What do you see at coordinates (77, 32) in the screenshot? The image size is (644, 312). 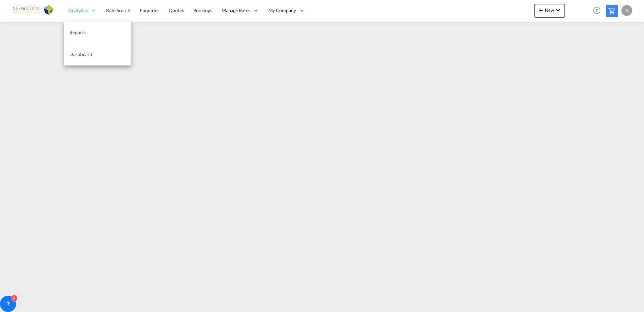 I see `span: Reports` at bounding box center [77, 32].